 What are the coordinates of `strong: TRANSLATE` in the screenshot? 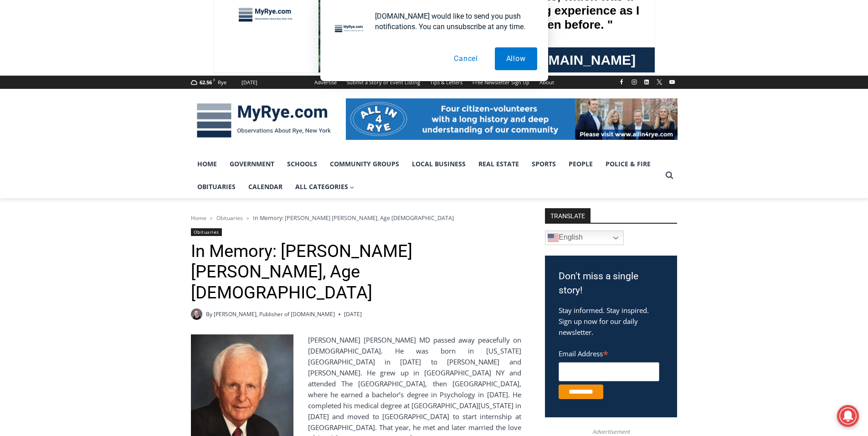 It's located at (567, 216).